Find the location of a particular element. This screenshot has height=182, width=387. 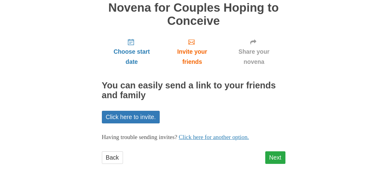

a: Click here to invite. is located at coordinates (131, 117).